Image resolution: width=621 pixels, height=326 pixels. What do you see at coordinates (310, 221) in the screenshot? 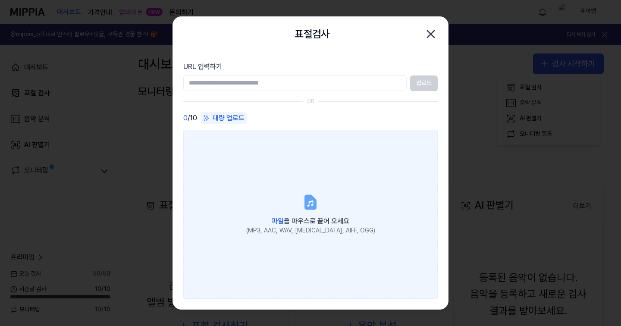
I see `span: 을 마우스로 끌어 오세요` at bounding box center [310, 221].